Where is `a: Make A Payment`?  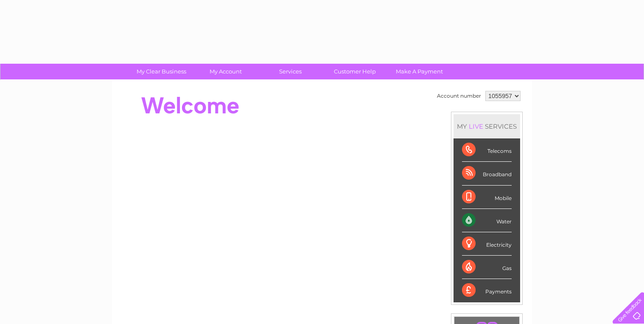 a: Make A Payment is located at coordinates (419, 71).